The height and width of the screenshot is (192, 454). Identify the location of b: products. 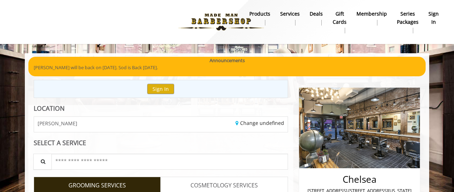
(259, 14).